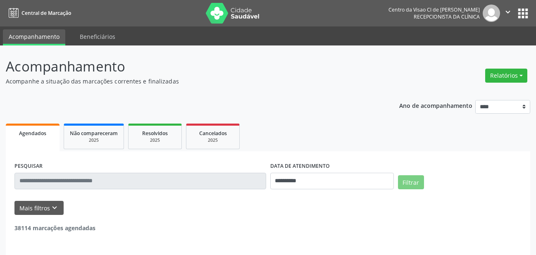 The image size is (536, 255). I want to click on button: Filtrar, so click(411, 182).